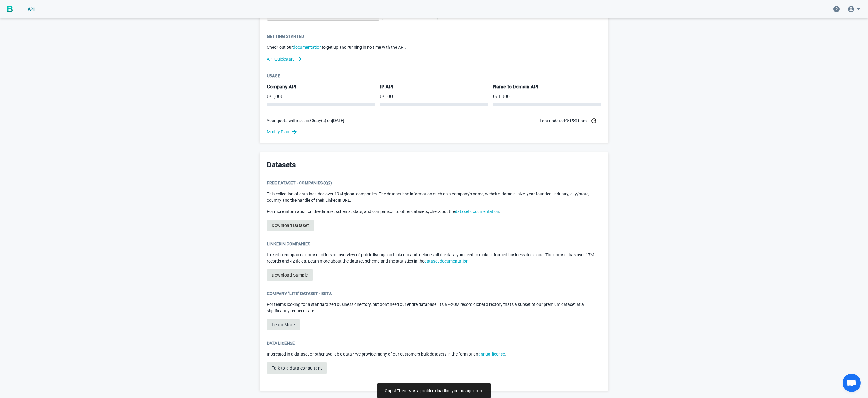 This screenshot has width=868, height=398. Describe the element at coordinates (307, 47) in the screenshot. I see `a: documentation` at that location.